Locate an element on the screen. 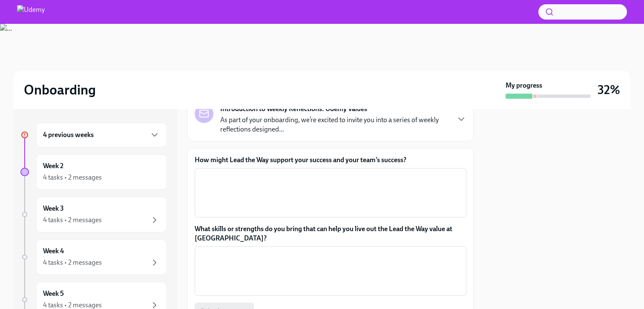 The width and height of the screenshot is (644, 309). h6: Week 4 is located at coordinates (53, 251).